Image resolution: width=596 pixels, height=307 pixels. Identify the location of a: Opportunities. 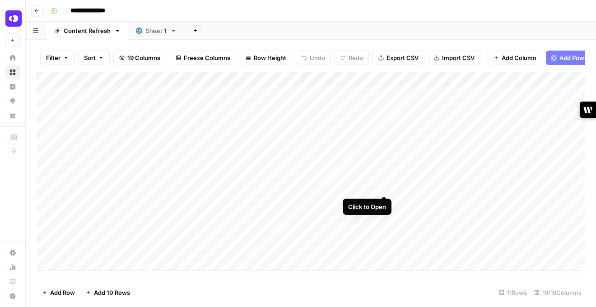
(13, 101).